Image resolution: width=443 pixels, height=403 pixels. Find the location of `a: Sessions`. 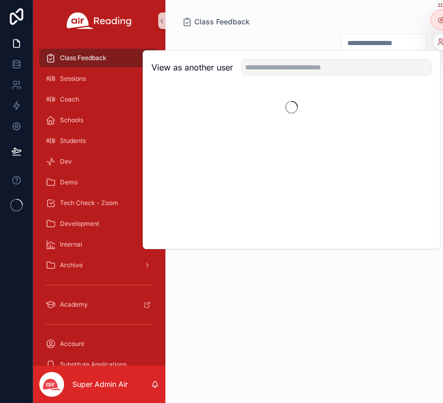

a: Sessions is located at coordinates (99, 79).